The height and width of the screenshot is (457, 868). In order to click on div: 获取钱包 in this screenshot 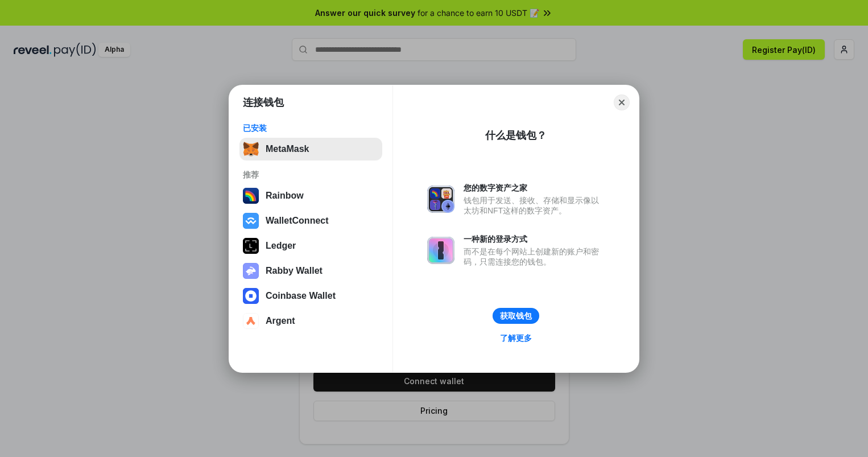, I will do `click(516, 316)`.